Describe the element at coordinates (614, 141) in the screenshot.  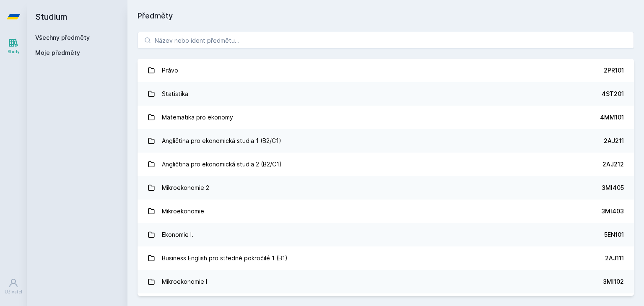
I see `div: 2AJ211` at that location.